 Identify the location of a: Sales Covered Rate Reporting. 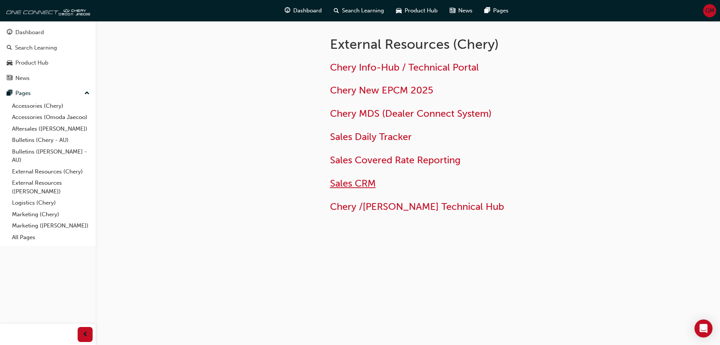
(395, 160).